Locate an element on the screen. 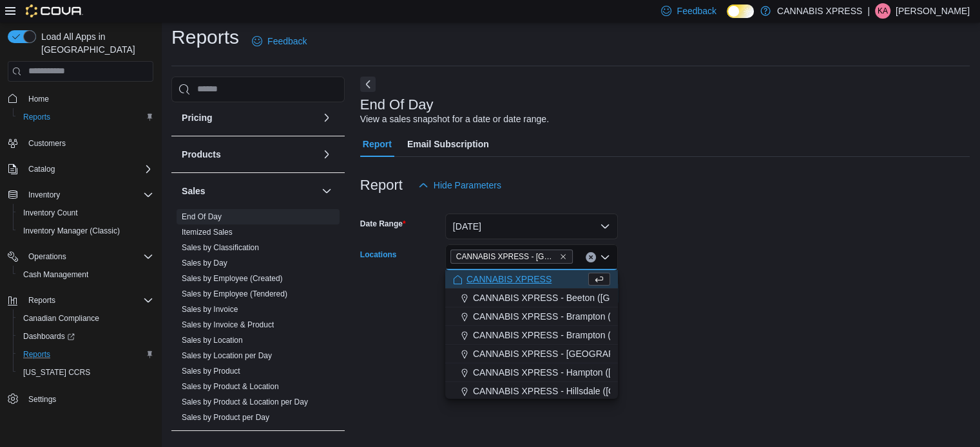 The image size is (980, 447). span: Hide Parameters is located at coordinates (467, 185).